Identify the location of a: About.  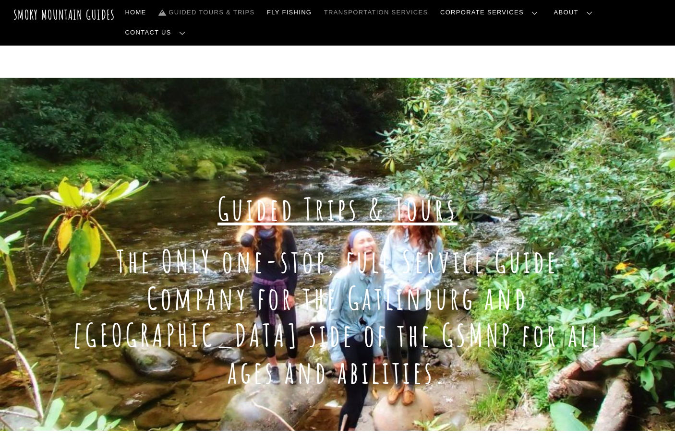
(575, 12).